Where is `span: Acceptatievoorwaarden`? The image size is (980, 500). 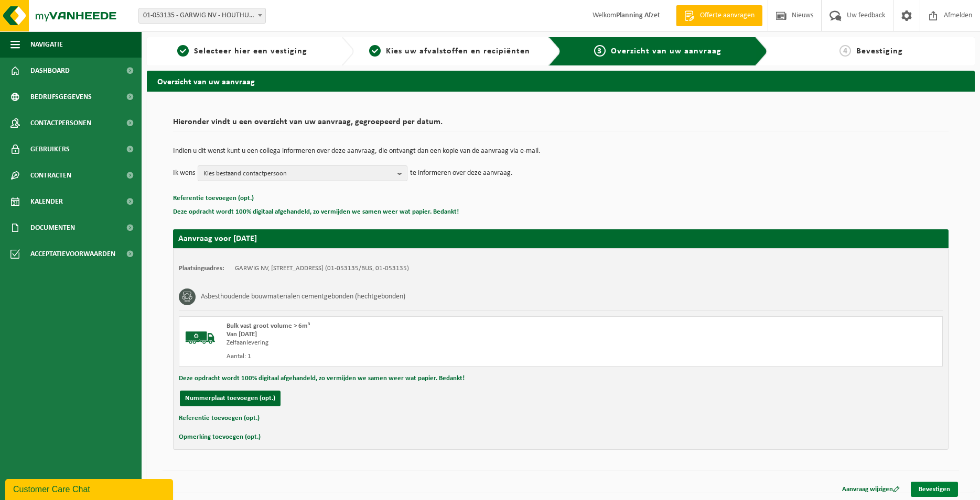
span: Acceptatievoorwaarden is located at coordinates (73, 254).